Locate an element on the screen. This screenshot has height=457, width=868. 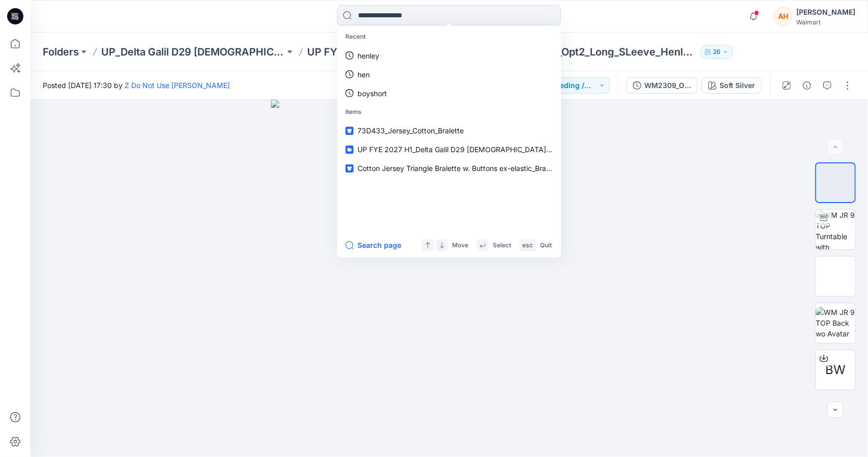
a: Cotton Jersey Triangle Bralette w. Buttons ex-elastic_Bra (1) is located at coordinates (449, 168).